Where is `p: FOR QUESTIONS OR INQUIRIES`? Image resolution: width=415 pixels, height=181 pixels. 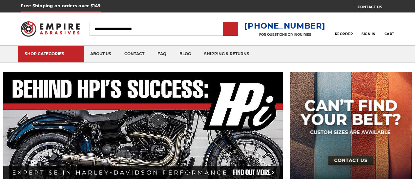
p: FOR QUESTIONS OR INQUIRIES is located at coordinates (285, 34).